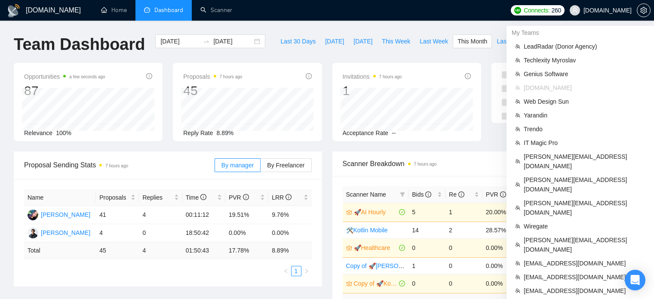 This screenshot has width=654, height=299. I want to click on span: check-circle, so click(402, 283).